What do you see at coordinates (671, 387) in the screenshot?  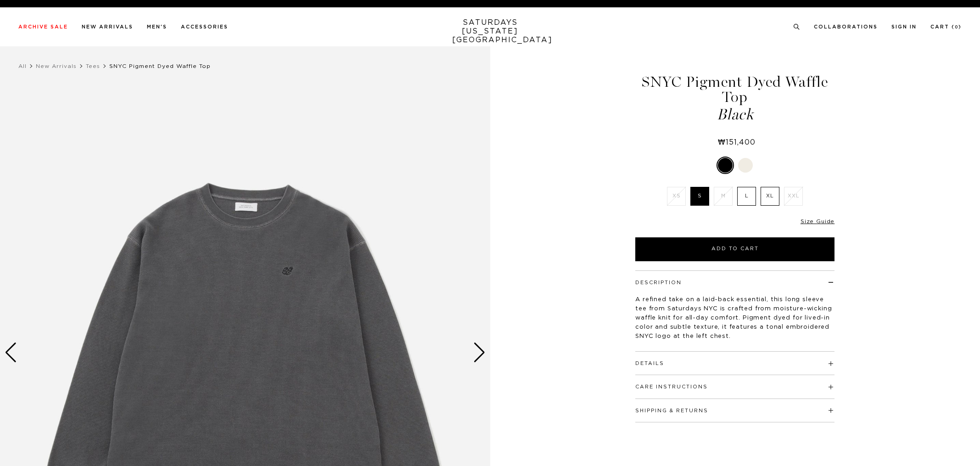 I see `button: Care Instructions` at bounding box center [671, 387].